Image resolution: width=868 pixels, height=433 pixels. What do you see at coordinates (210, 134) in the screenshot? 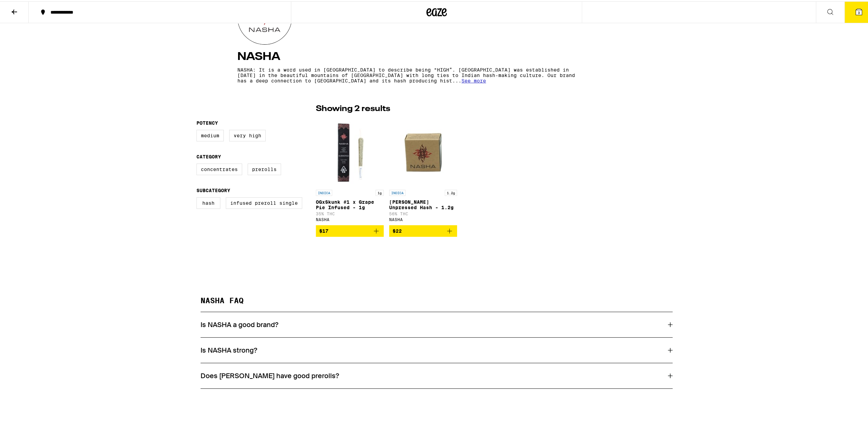
I see `label: Medium` at bounding box center [210, 134].